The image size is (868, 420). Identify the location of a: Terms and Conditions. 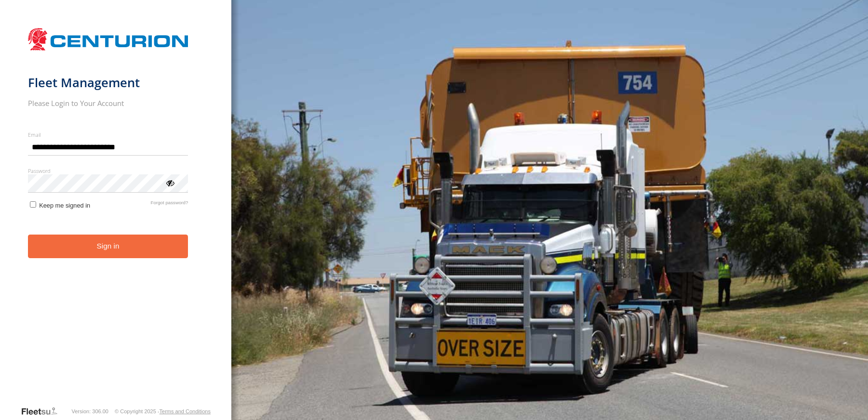
(185, 411).